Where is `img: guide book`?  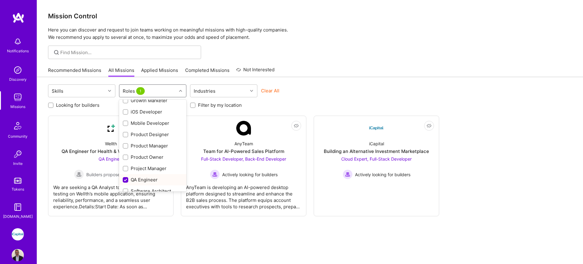 img: guide book is located at coordinates (18, 207).